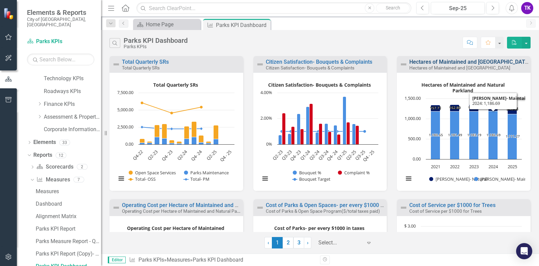 The width and height of the screenshot is (539, 266). What do you see at coordinates (226, 155) in the screenshot?
I see `text: Q4 - 25` at bounding box center [226, 155].